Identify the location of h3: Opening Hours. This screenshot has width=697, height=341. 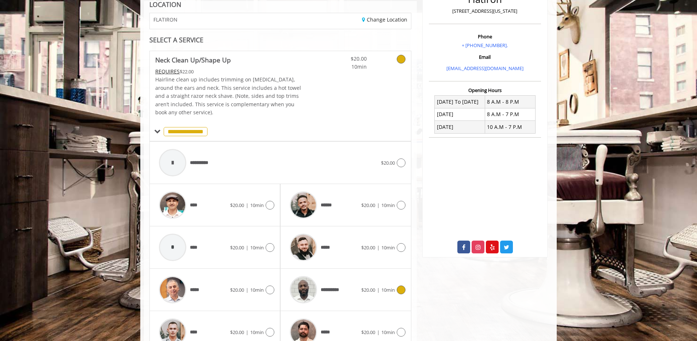
(485, 90).